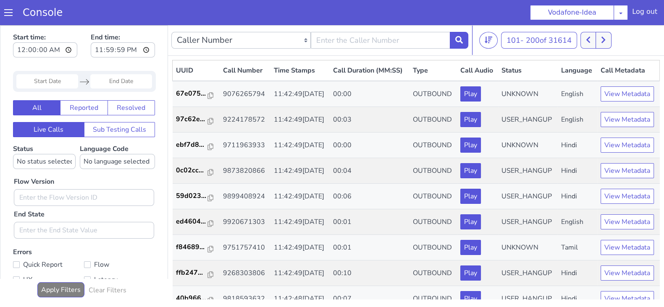  I want to click on p: 59d023..., so click(192, 171).